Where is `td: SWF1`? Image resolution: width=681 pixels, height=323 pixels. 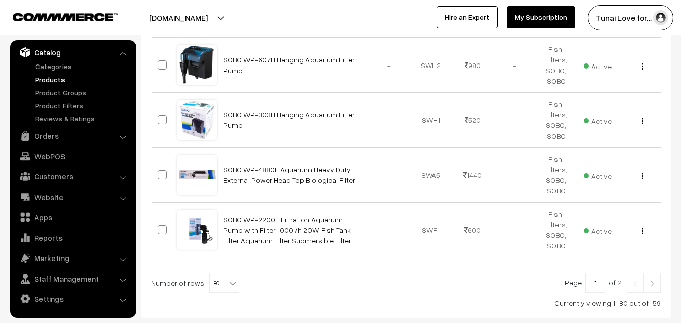 td: SWF1 is located at coordinates (431, 230).